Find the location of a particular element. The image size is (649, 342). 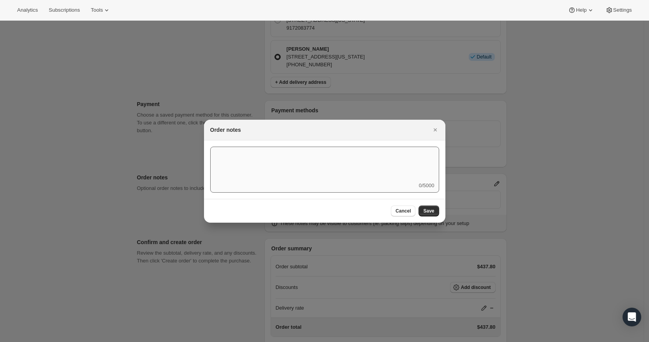

h2: Order notes is located at coordinates (226, 130).